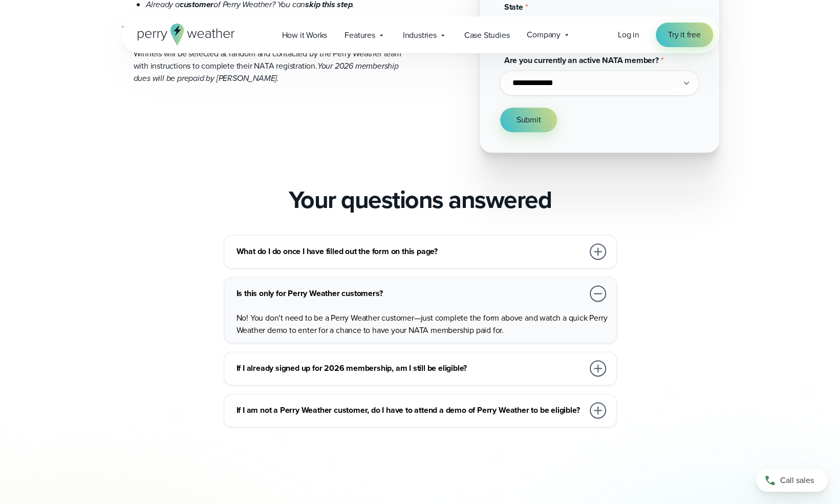 The width and height of the screenshot is (840, 504). Describe the element at coordinates (410, 368) in the screenshot. I see `h3: If I already signed up for 2026 membership, am I still be eligible?` at that location.